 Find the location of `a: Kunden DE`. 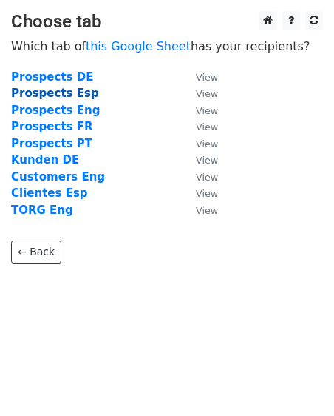

a: Kunden DE is located at coordinates (45, 160).